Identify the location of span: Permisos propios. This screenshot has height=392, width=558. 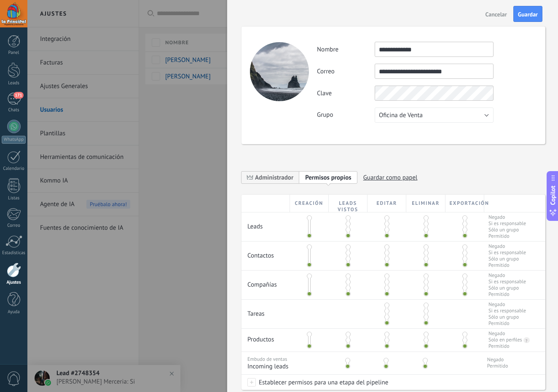
(329, 178).